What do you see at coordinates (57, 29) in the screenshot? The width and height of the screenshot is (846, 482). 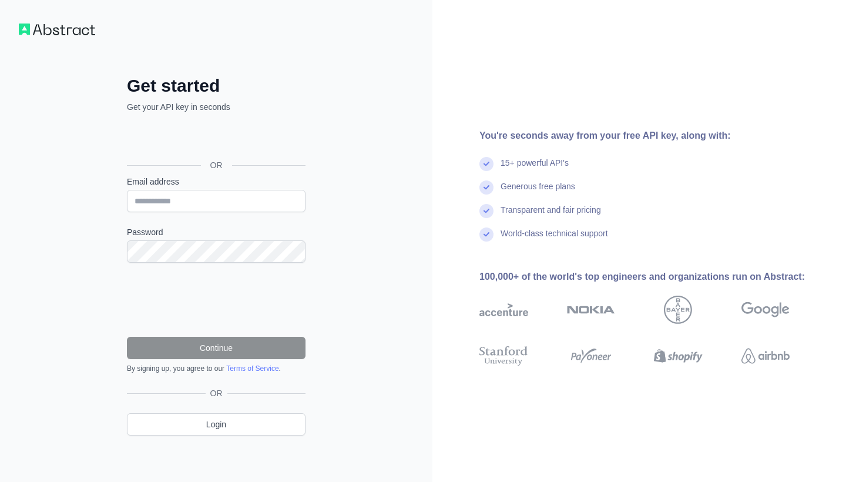 I see `img: Workflow` at bounding box center [57, 29].